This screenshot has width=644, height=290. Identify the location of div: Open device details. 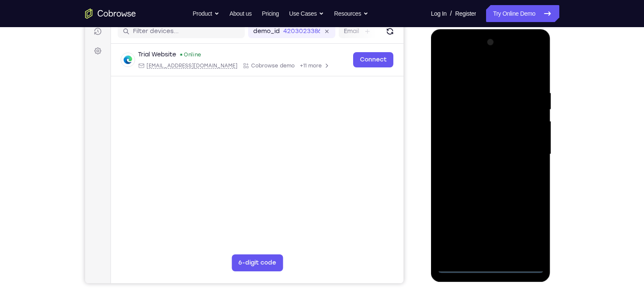
(172, 61).